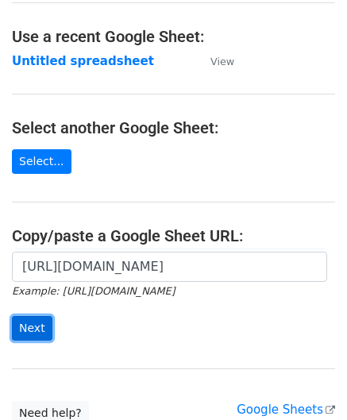  I want to click on input: Paste your Google Sheet URL here, so click(169, 267).